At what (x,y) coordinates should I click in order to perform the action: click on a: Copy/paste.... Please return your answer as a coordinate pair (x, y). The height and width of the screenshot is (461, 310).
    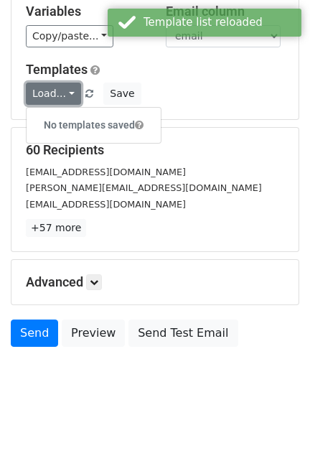
    Looking at the image, I should click on (70, 36).